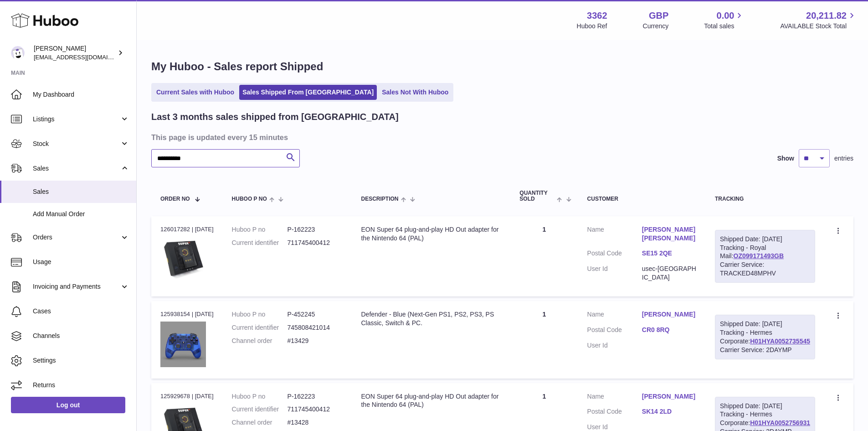  I want to click on span: Channels, so click(81, 336).